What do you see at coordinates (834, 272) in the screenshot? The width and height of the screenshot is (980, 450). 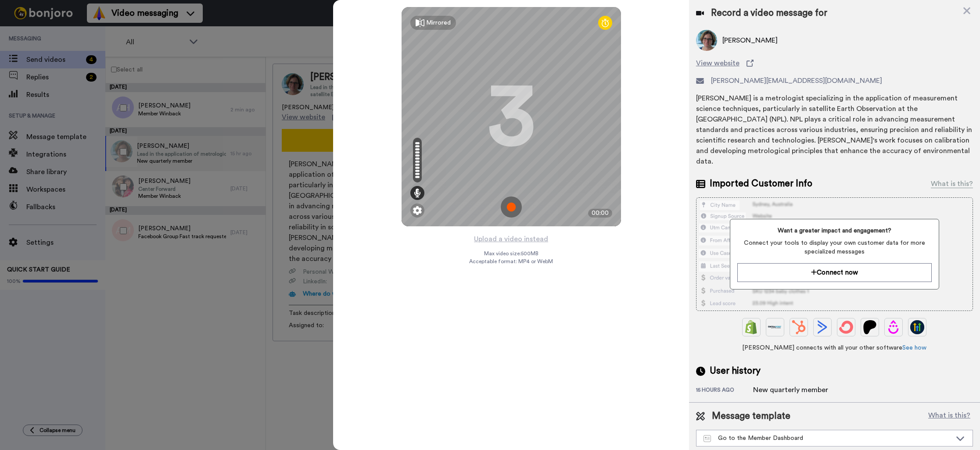 I see `a: Connect now` at bounding box center [834, 272].